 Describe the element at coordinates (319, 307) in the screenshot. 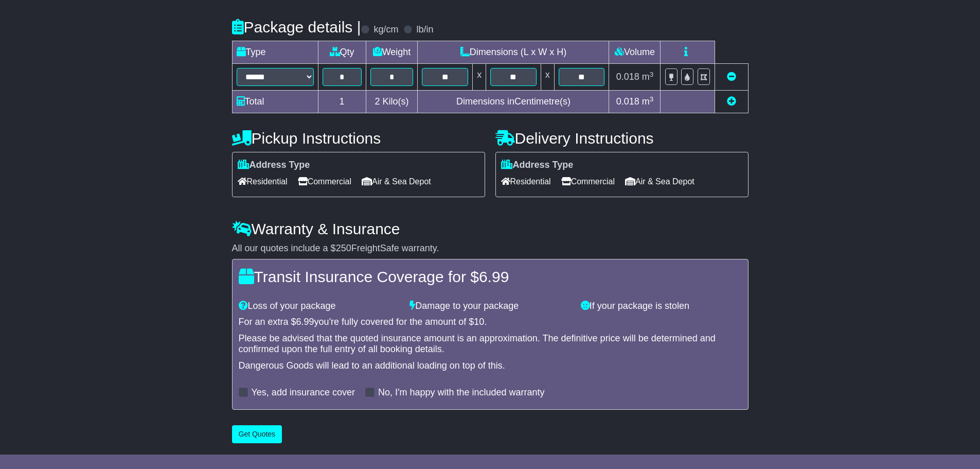

I see `div: Loss of your package` at that location.